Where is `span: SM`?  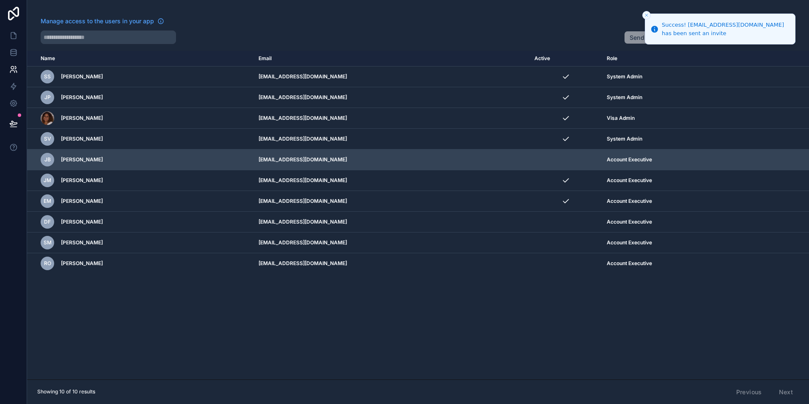 span: SM is located at coordinates (47, 242).